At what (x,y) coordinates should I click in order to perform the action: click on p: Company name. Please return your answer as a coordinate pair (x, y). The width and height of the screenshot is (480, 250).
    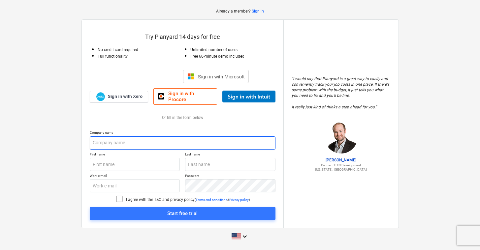
    Looking at the image, I should click on (182, 133).